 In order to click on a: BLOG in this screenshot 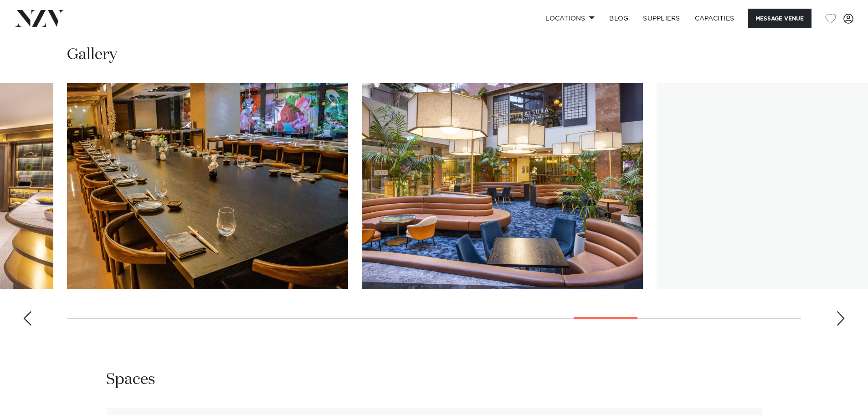, I will do `click(618, 19)`.